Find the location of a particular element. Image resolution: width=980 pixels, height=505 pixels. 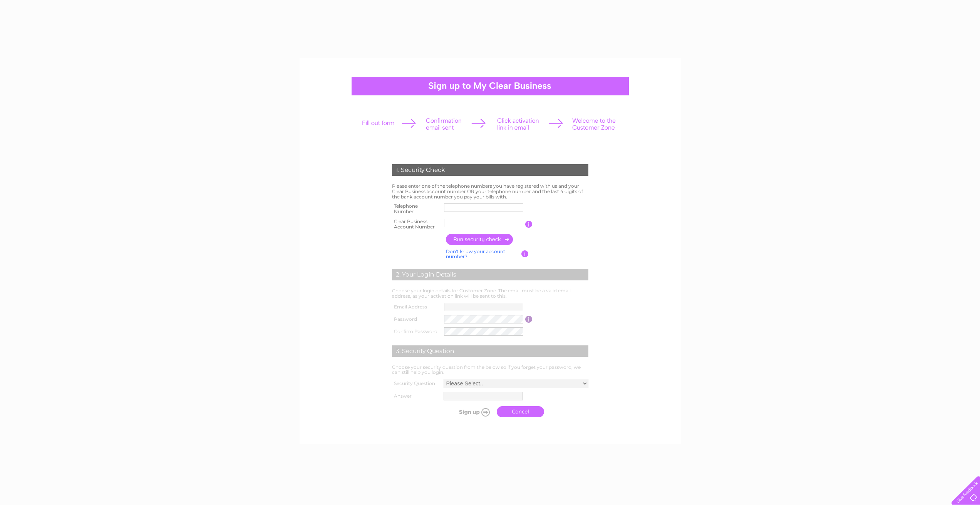

div: 3. Security Question is located at coordinates (490, 352).